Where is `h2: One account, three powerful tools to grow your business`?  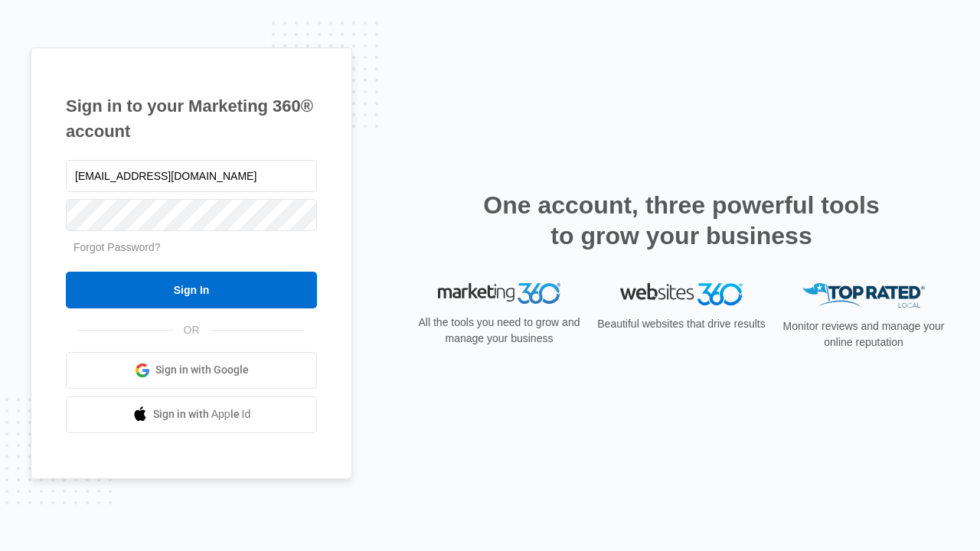 h2: One account, three powerful tools to grow your business is located at coordinates (681, 221).